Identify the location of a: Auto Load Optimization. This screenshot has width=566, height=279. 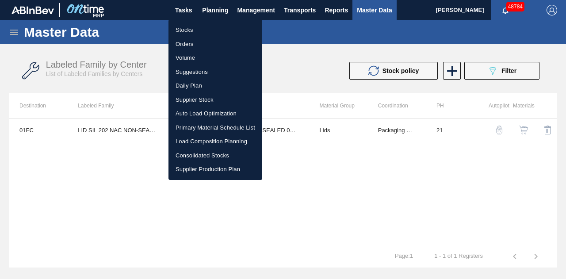
(215, 114).